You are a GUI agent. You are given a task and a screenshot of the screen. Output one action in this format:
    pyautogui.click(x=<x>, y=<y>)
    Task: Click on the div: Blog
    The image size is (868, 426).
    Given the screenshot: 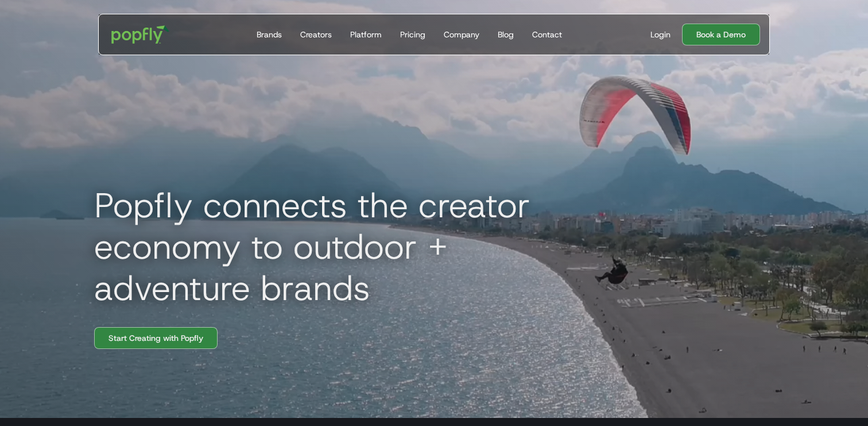 What is the action you would take?
    pyautogui.click(x=505, y=34)
    